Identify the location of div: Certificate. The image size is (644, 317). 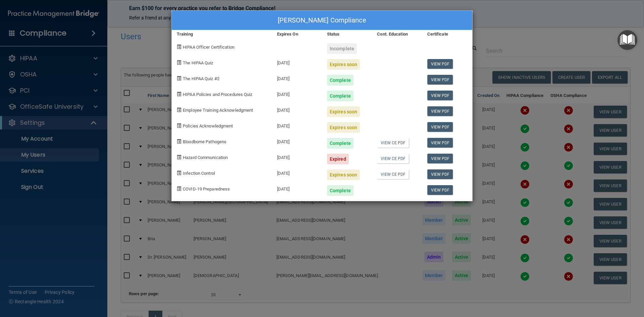
(447, 35).